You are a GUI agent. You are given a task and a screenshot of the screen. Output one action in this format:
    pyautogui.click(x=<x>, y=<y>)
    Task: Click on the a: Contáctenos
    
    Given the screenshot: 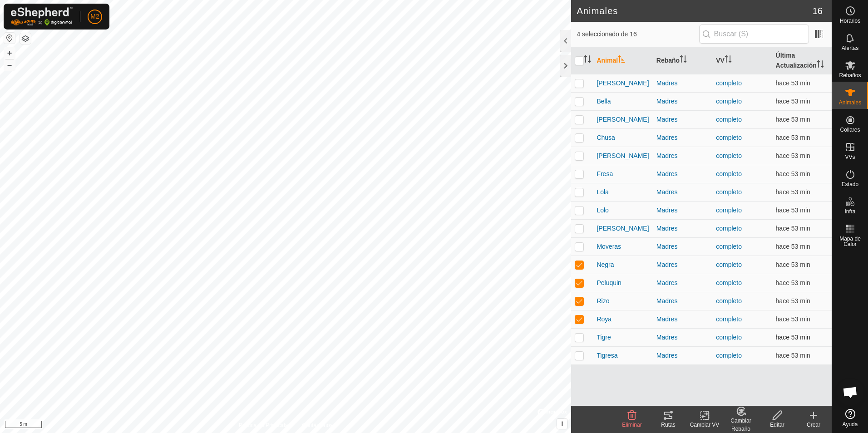 What is the action you would take?
    pyautogui.click(x=317, y=426)
    